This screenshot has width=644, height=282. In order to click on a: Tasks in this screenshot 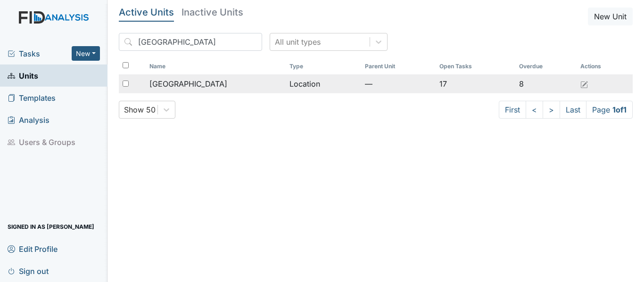, I will do `click(39, 54)`.